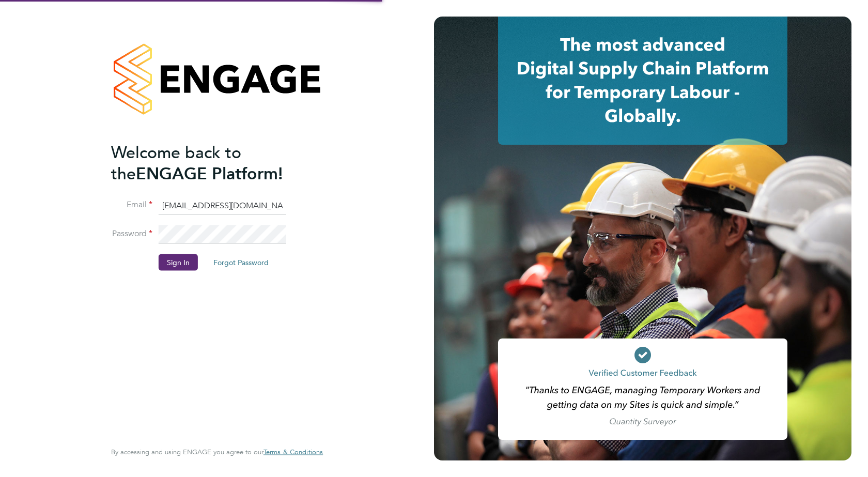 Image resolution: width=868 pixels, height=477 pixels. Describe the element at coordinates (217, 452) in the screenshot. I see `span: By accessing and using ENGAGE you agree to our` at that location.